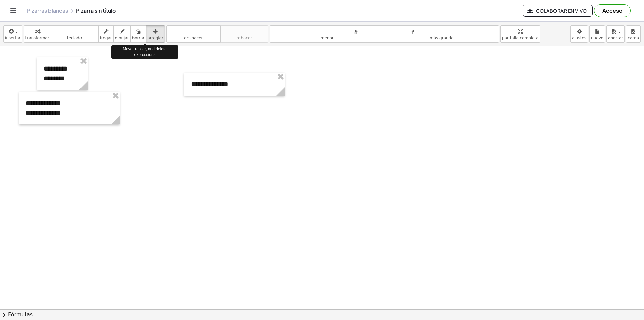 The image size is (644, 320). Describe the element at coordinates (106, 38) in the screenshot. I see `font: fregar` at that location.